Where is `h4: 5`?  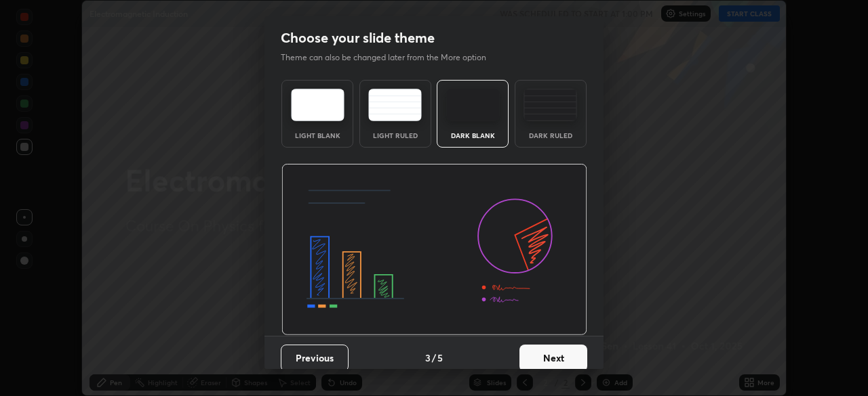 h4: 5 is located at coordinates (440, 358).